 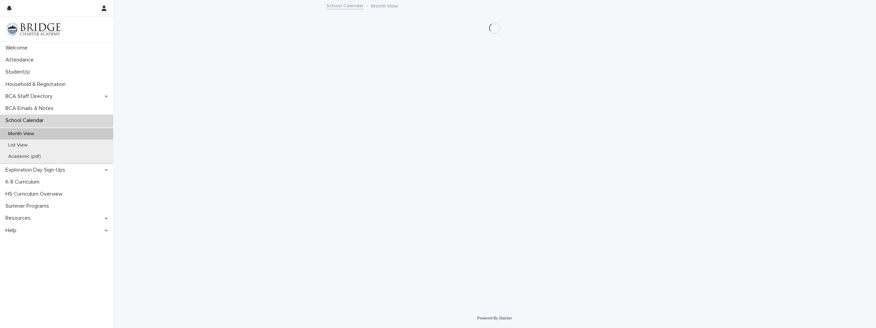 I want to click on p: Welcome, so click(x=18, y=48).